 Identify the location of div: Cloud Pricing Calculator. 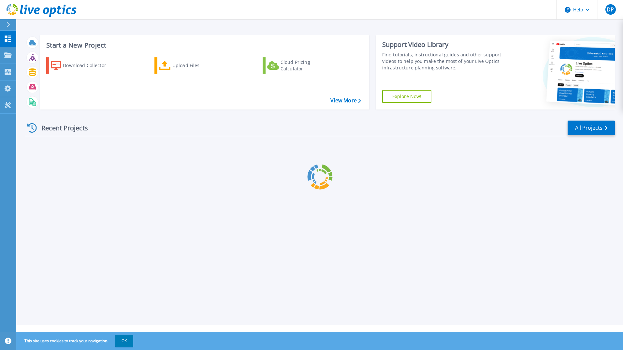
(307, 65).